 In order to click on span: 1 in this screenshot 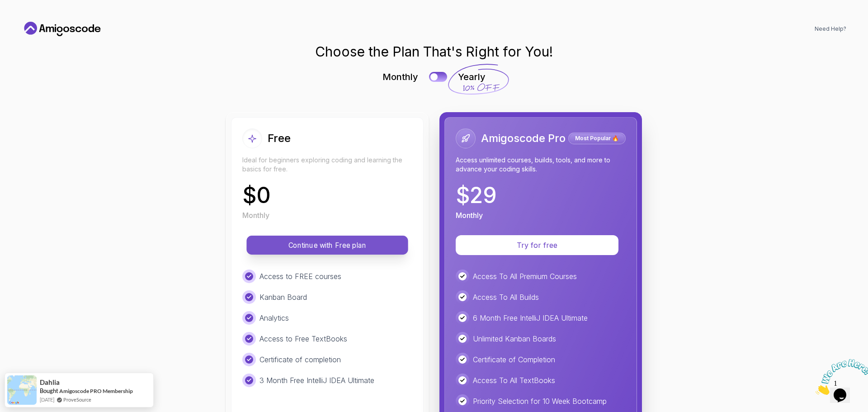, I will do `click(6, 7)`.